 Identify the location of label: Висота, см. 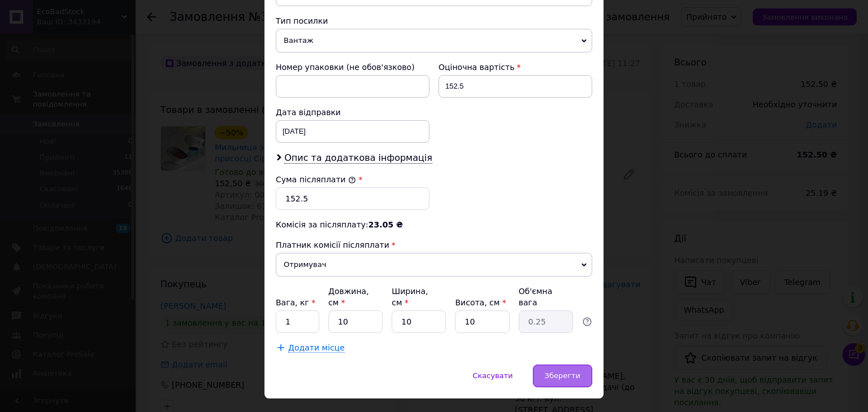
(480, 303).